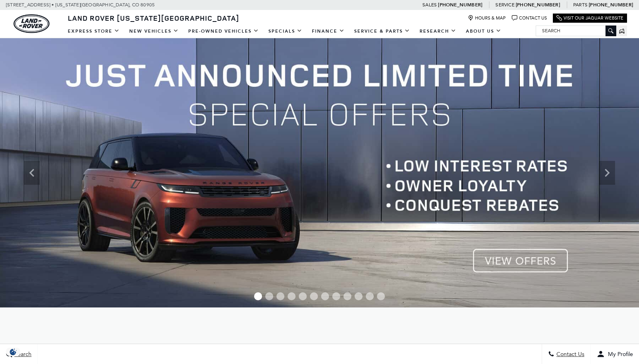 The width and height of the screenshot is (639, 364). Describe the element at coordinates (359, 296) in the screenshot. I see `span: Go to slide 10` at that location.